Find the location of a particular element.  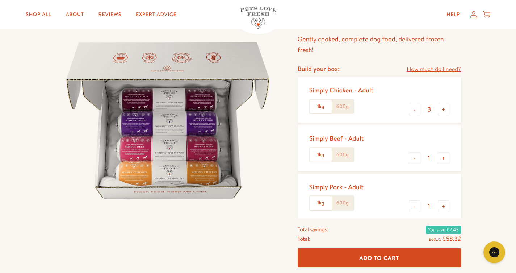

span: Add To Cart is located at coordinates (379, 257).